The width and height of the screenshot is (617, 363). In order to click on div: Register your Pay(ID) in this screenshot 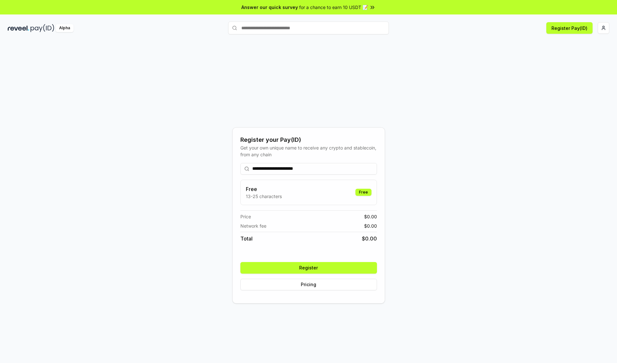, I will do `click(309, 140)`.